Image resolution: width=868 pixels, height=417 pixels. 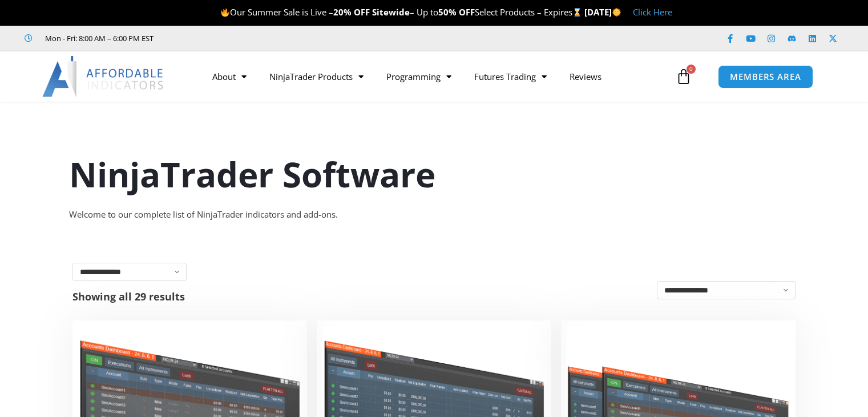 What do you see at coordinates (586, 76) in the screenshot?
I see `a: Reviews` at bounding box center [586, 76].